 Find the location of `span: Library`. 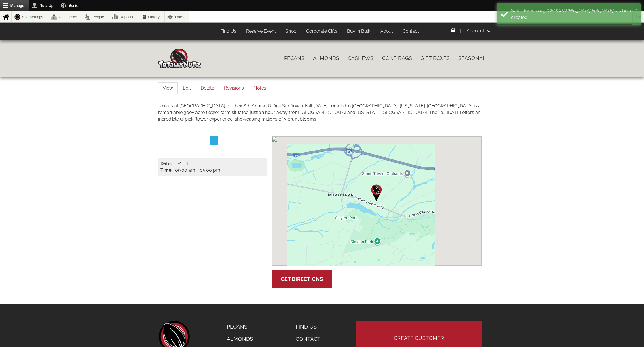

span: Library is located at coordinates (154, 17).